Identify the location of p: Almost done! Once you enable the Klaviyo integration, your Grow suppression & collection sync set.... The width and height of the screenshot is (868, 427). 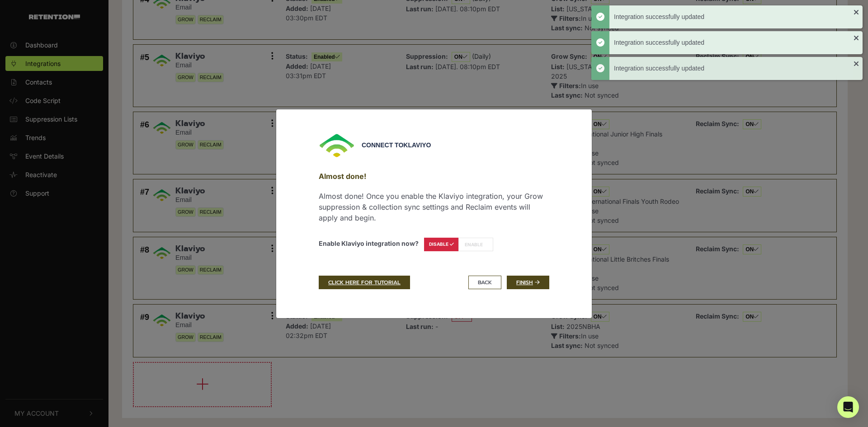
(434, 207).